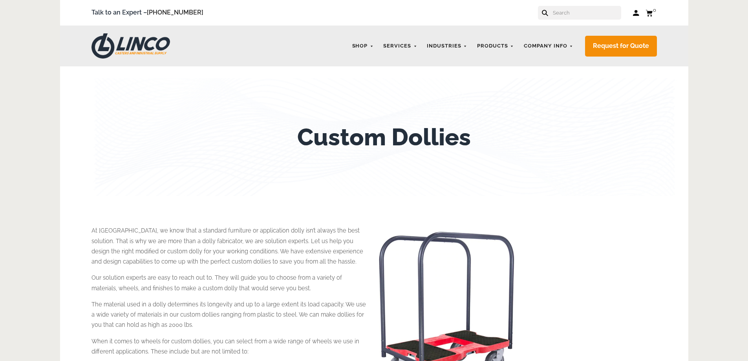 The width and height of the screenshot is (748, 361). Describe the element at coordinates (655, 10) in the screenshot. I see `span: 0` at that location.